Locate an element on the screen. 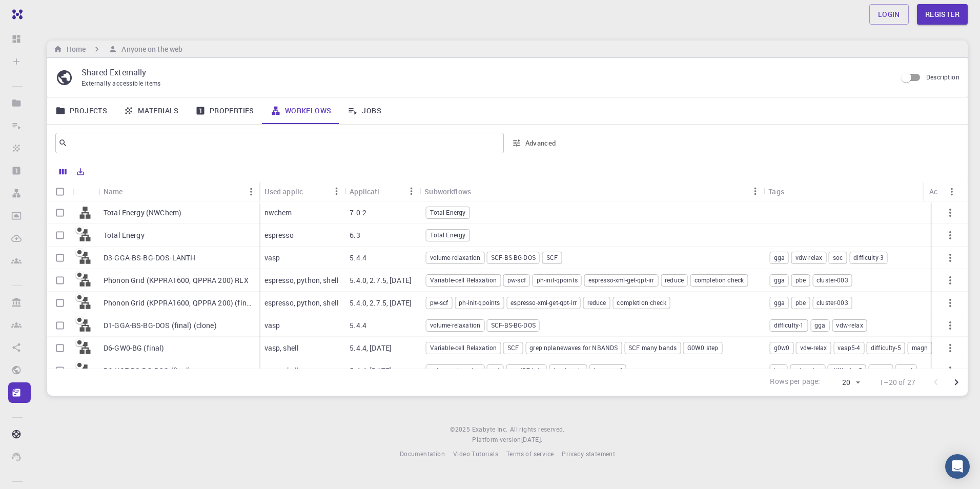 The height and width of the screenshot is (489, 980). span: difficulty-3 is located at coordinates (868, 257).